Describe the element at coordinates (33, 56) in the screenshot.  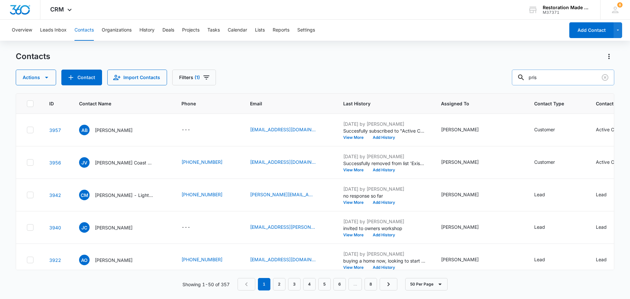
I see `h1: Contacts` at that location.